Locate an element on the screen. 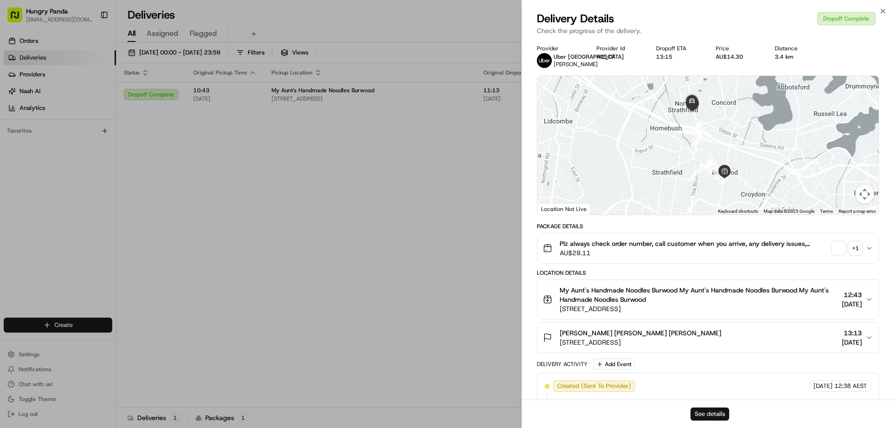 The height and width of the screenshot is (428, 894). div: 13:15 is located at coordinates (679, 57).